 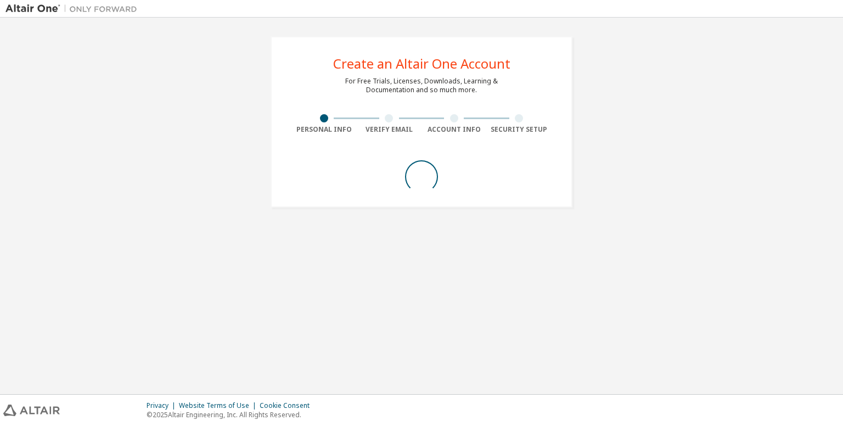 I want to click on div: Create an Altair One Account, so click(x=421, y=64).